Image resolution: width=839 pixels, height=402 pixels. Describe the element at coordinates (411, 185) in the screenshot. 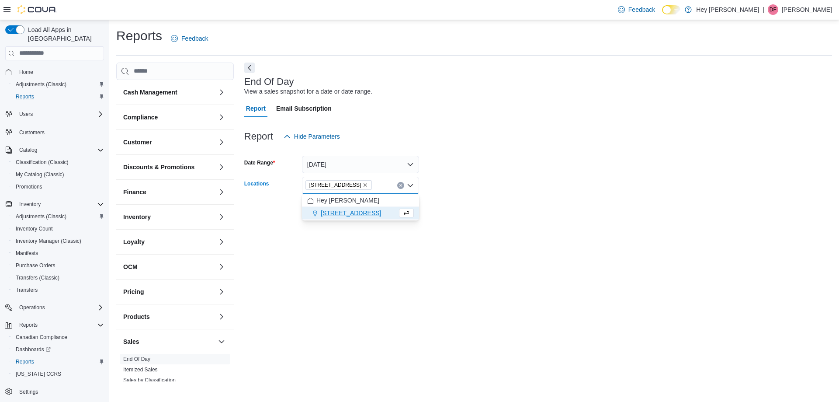

I see `button: Close list of options` at that location.